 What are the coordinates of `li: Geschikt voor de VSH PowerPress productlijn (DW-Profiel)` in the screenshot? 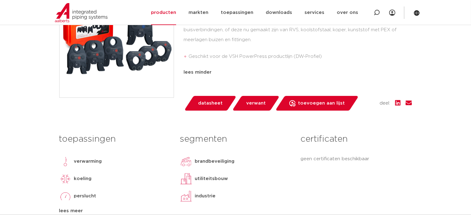 It's located at (300, 57).